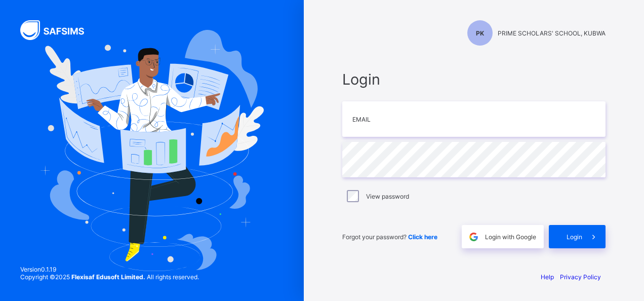 The image size is (644, 301). What do you see at coordinates (510, 237) in the screenshot?
I see `span: Login with Google` at bounding box center [510, 237].